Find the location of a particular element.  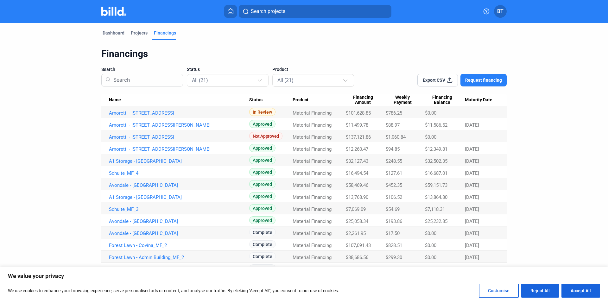

span: $38,686.56 is located at coordinates (357, 257).